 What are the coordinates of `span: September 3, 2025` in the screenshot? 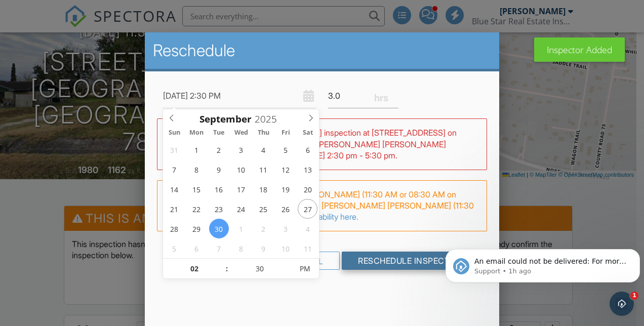 It's located at (241, 150).